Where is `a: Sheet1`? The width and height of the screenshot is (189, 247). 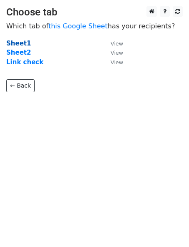
a: Sheet1 is located at coordinates (18, 43).